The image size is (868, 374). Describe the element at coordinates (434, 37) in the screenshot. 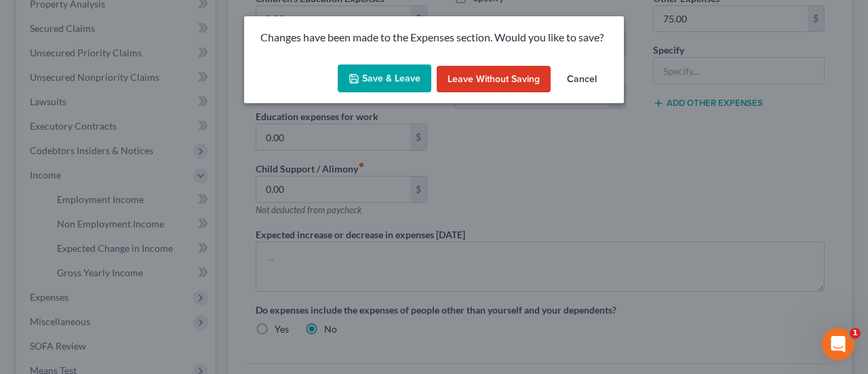

I see `p: Changes have been made to the Expenses section. Would you like to save?` at that location.